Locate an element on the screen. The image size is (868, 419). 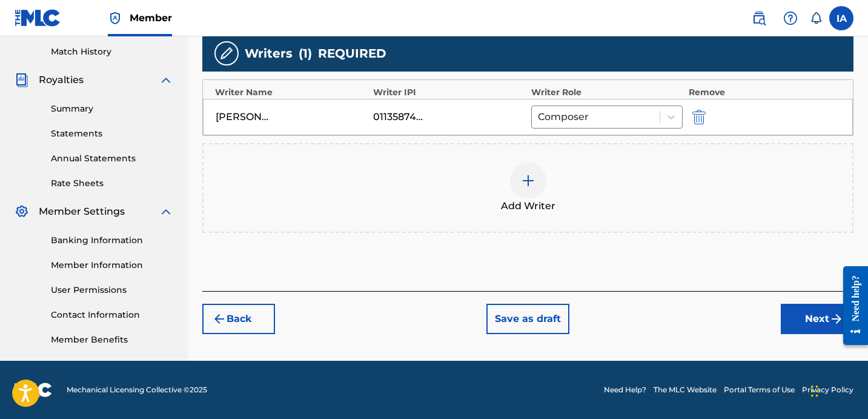
img: Member Settings is located at coordinates (22, 211).